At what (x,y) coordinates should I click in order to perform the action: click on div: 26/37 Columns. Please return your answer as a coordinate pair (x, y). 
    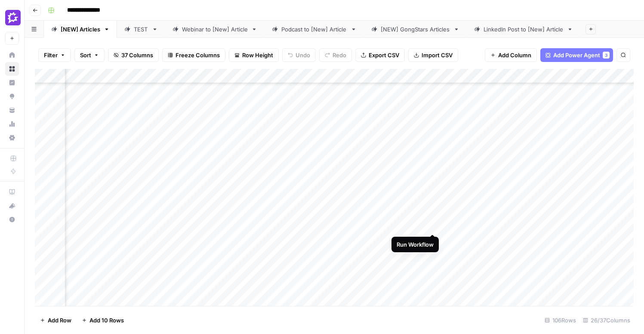
    Looking at the image, I should click on (607, 320).